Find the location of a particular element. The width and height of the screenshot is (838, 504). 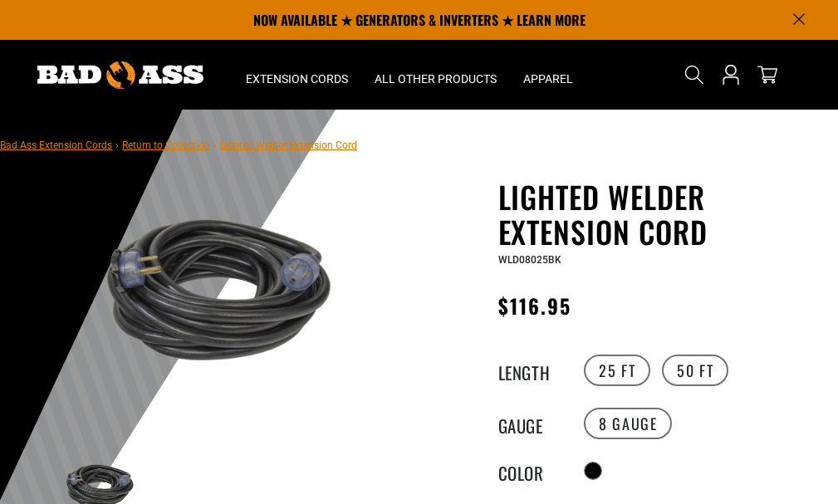

span: Apparel is located at coordinates (548, 79).